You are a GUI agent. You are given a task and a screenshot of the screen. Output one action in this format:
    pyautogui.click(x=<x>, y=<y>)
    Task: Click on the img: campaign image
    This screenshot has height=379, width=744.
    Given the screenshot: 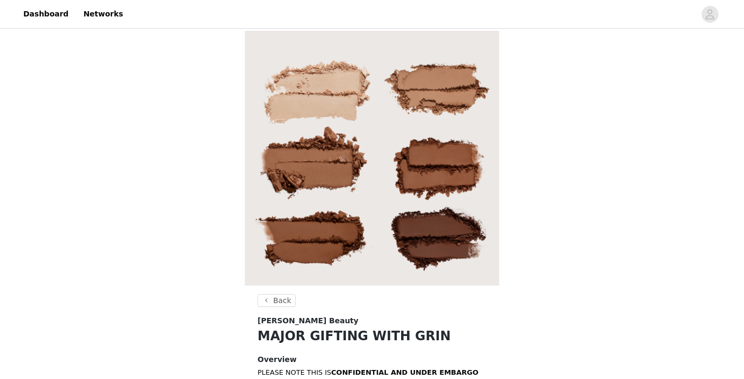 What is the action you would take?
    pyautogui.click(x=372, y=158)
    